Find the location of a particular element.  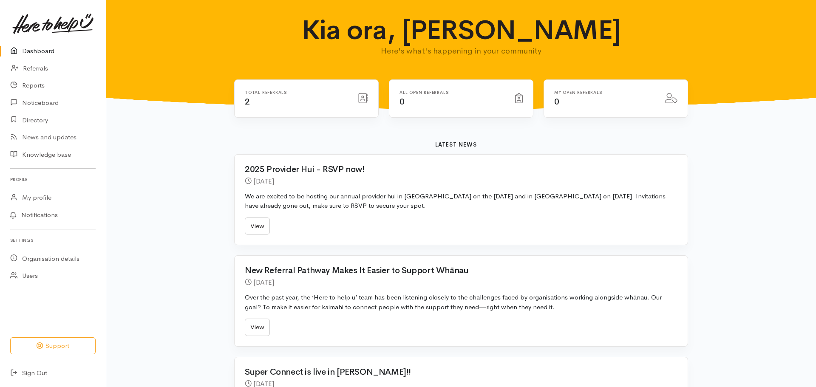

h6: All open referrals is located at coordinates (452, 92).